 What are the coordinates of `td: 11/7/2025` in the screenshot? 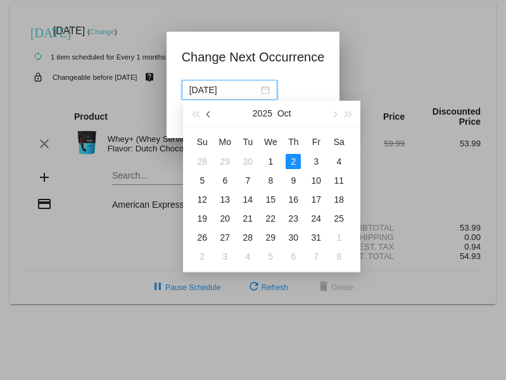 It's located at (316, 257).